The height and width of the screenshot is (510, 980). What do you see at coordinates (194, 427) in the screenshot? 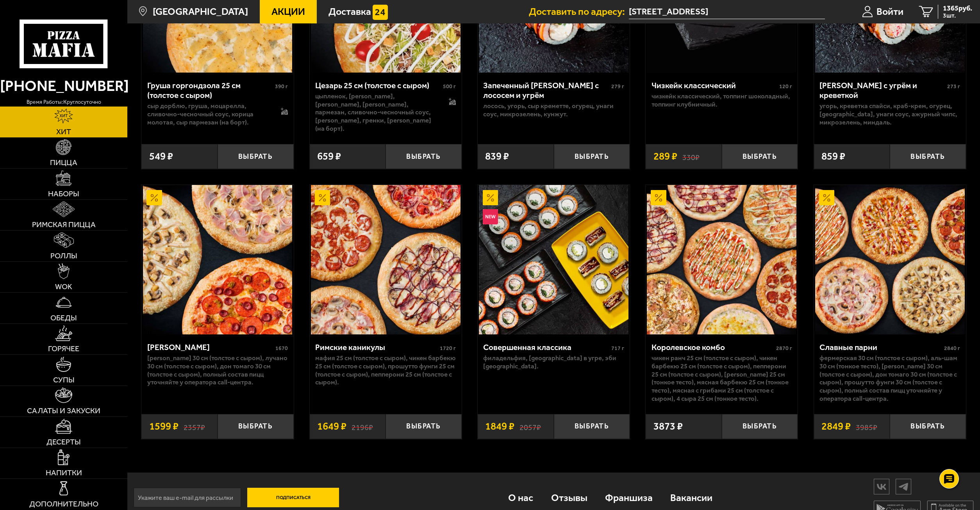
I see `s: 2357 ₽` at bounding box center [194, 427].